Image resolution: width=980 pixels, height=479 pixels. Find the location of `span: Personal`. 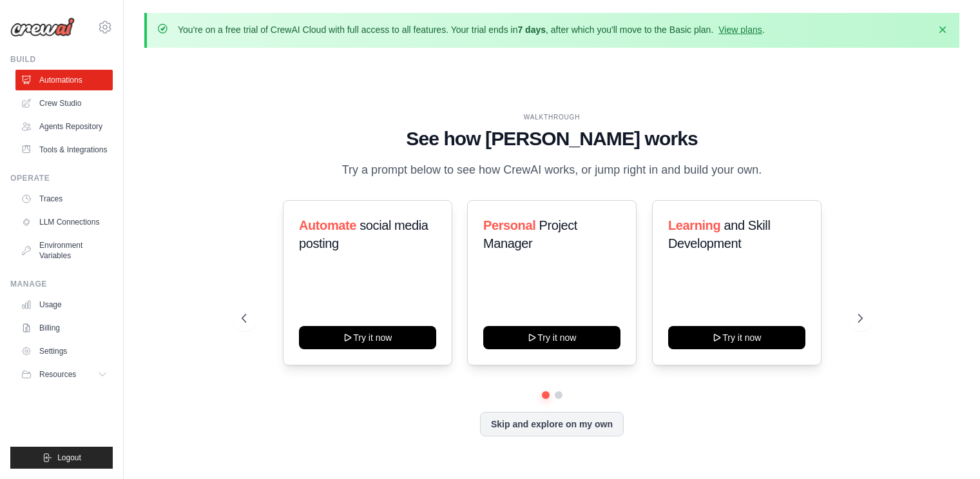

span: Personal is located at coordinates (509, 225).